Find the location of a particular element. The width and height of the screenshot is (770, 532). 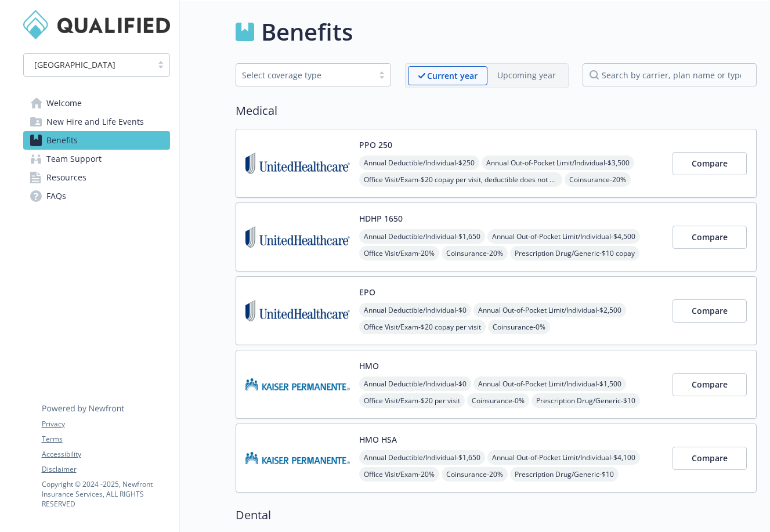

span: Team Support is located at coordinates (74, 159).